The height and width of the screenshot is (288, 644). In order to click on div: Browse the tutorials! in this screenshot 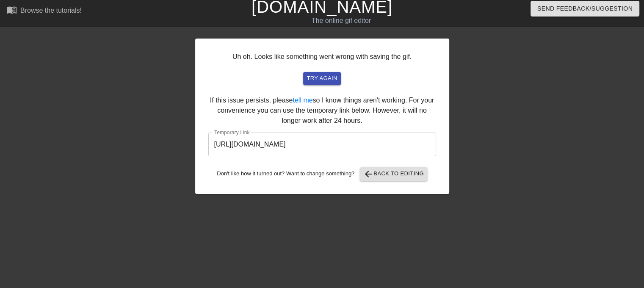, I will do `click(51, 10)`.